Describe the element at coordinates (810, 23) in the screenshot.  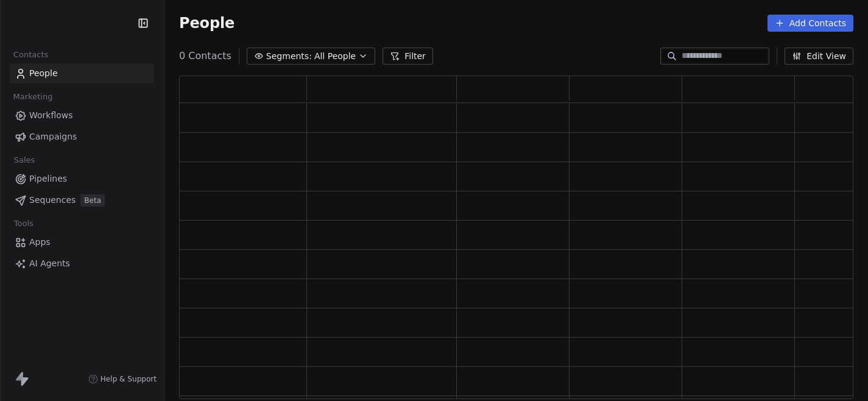
I see `button: Add Contacts` at that location.